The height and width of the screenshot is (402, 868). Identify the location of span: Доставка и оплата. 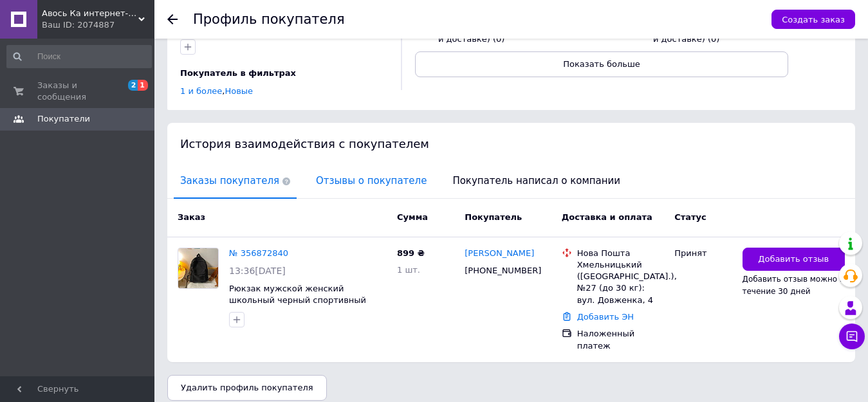
(607, 217).